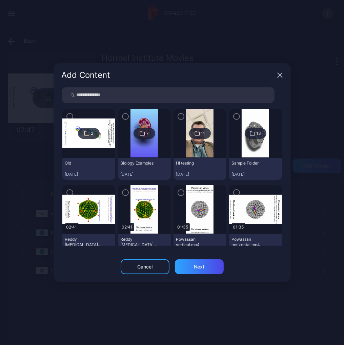 This screenshot has width=344, height=345. Describe the element at coordinates (92, 134) in the screenshot. I see `div: 2` at that location.